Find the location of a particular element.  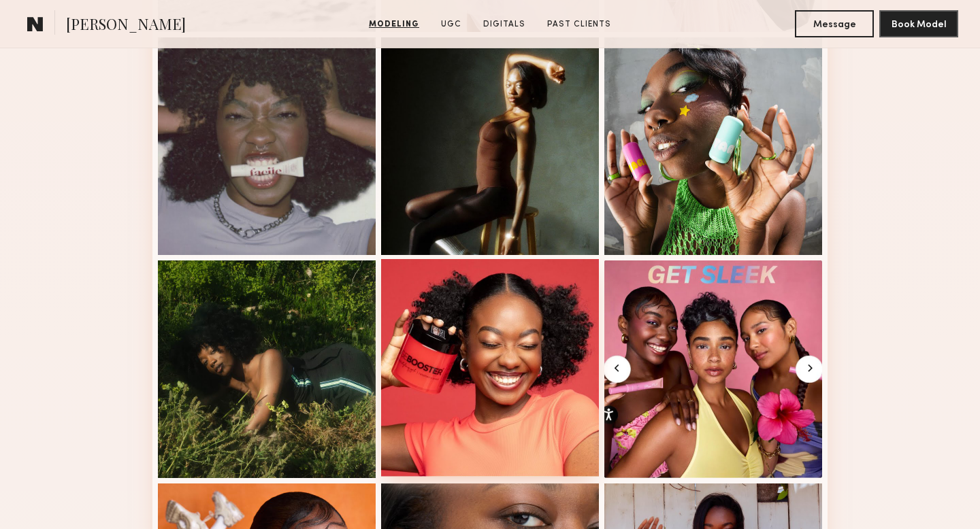

a: Past Clients is located at coordinates (579, 25).